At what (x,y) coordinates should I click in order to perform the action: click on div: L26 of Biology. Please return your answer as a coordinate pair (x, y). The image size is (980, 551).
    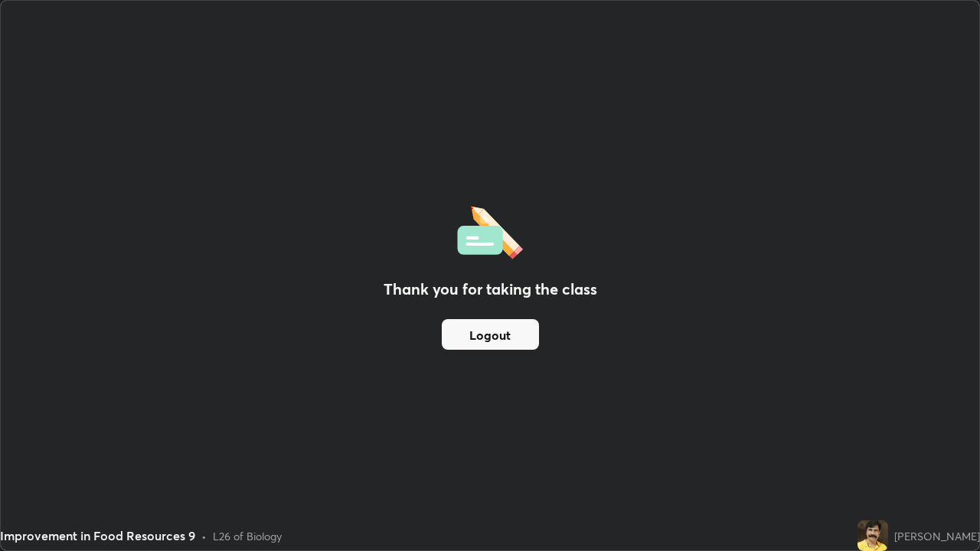
    Looking at the image, I should click on (248, 535).